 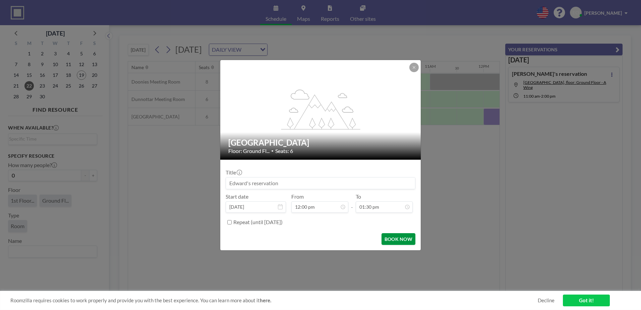 What do you see at coordinates (284, 151) in the screenshot?
I see `span: Seats: 6` at bounding box center [284, 151].